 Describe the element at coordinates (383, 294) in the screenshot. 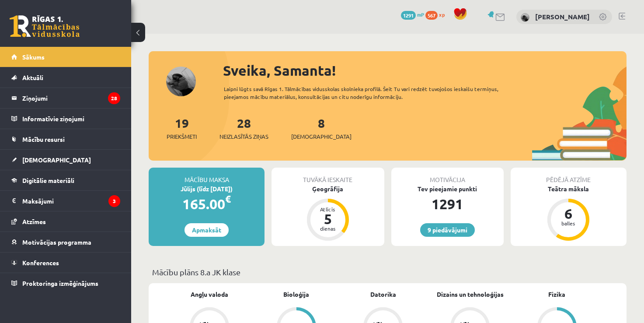

I see `a: Datorika` at that location.